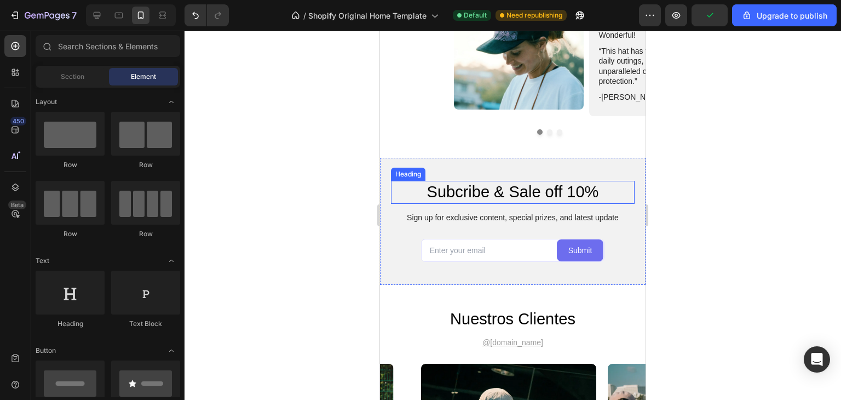  I want to click on span: Shopify Original Home Template, so click(367, 15).